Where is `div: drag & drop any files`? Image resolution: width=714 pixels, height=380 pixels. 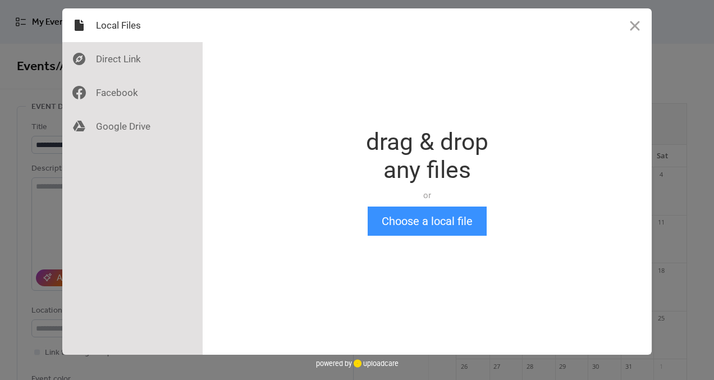 div: drag & drop any files is located at coordinates (427, 156).